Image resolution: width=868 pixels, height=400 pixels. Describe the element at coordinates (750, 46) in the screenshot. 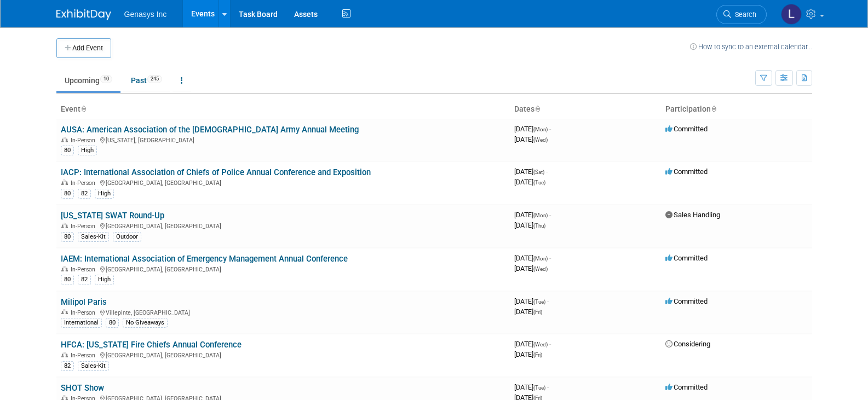

I see `a: How to sync to an external calendar...` at that location.